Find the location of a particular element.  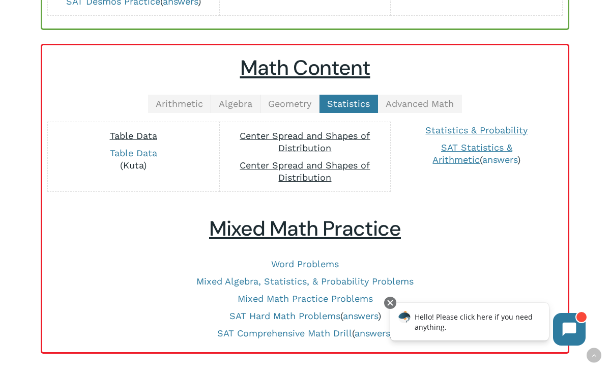

a: Mixed Math Practice Problems is located at coordinates (305, 298).